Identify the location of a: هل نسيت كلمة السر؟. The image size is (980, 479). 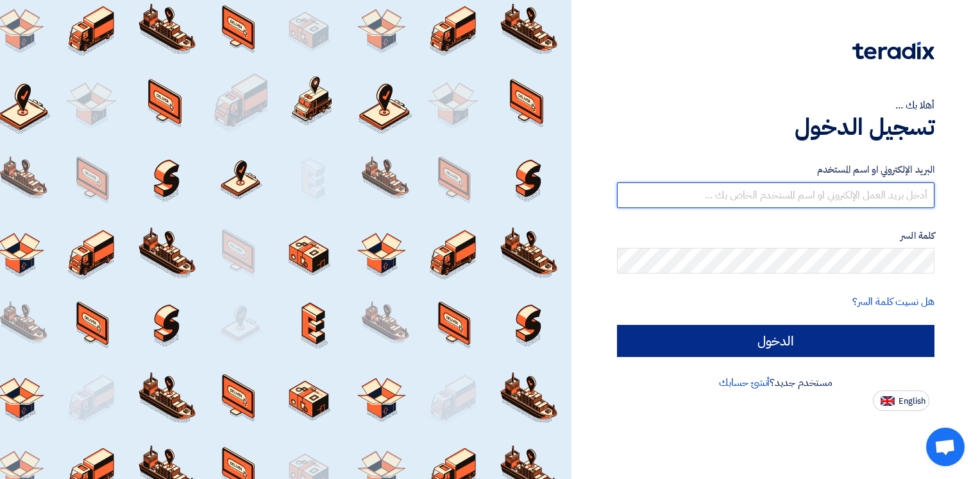
(893, 301).